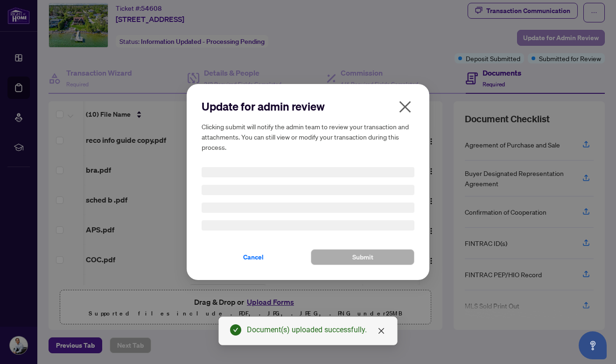 The image size is (616, 364). I want to click on div: Document(s) uploaded successfully., so click(316, 330).